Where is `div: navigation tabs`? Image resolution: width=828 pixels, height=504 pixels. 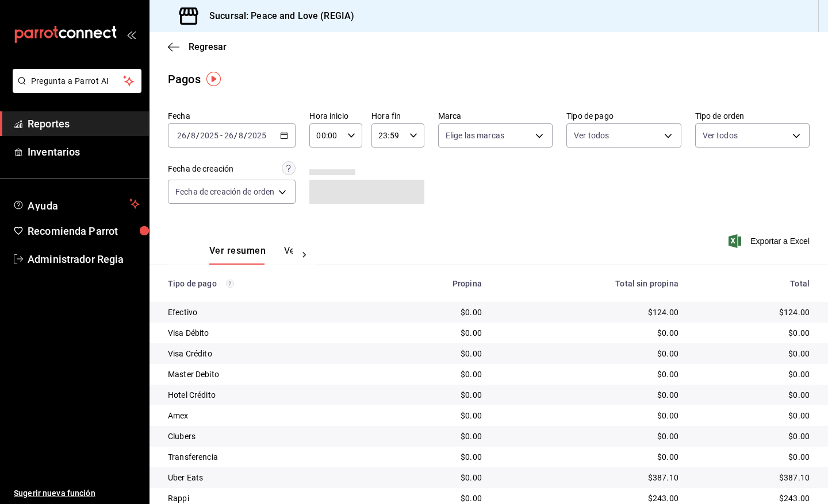
div: navigation tabs is located at coordinates (251, 255).